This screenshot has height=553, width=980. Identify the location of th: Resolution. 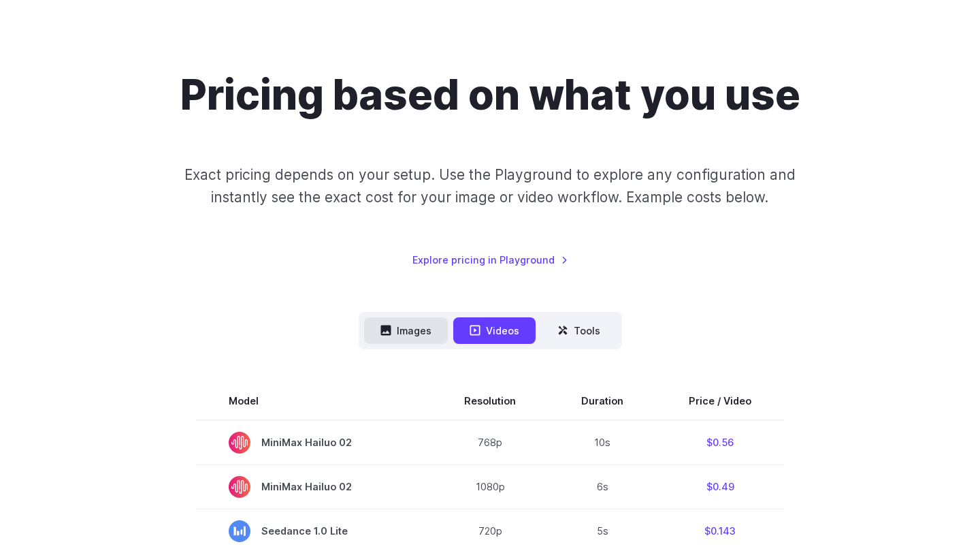
(490, 401).